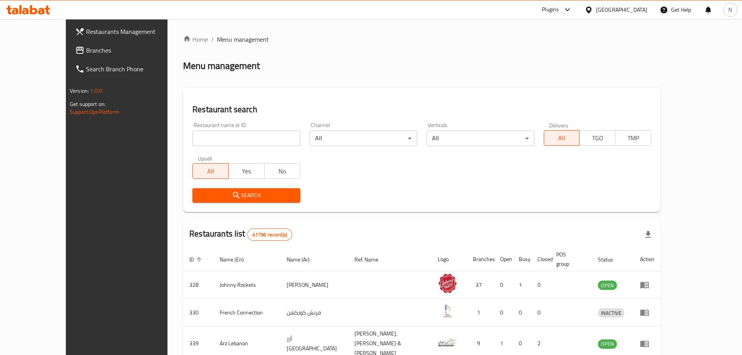 The height and width of the screenshot is (355, 742). Describe the element at coordinates (96, 91) in the screenshot. I see `span: 1.0.0` at that location.